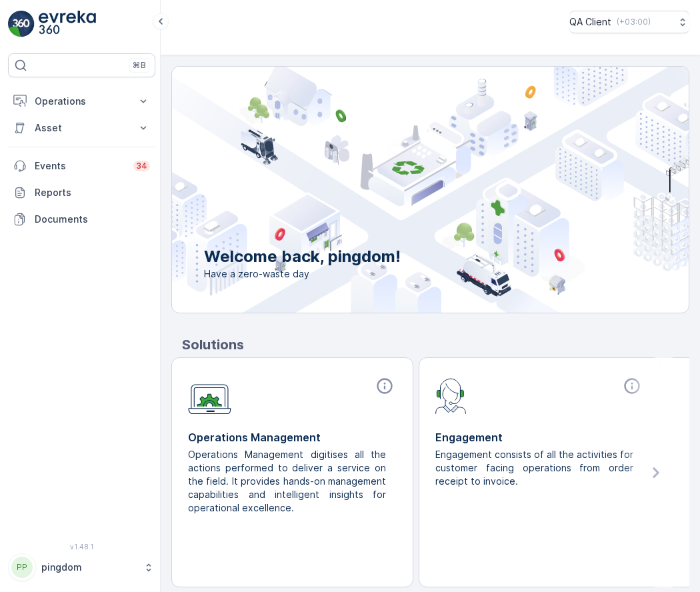 This screenshot has height=592, width=700. I want to click on img: city illustration, so click(400, 190).